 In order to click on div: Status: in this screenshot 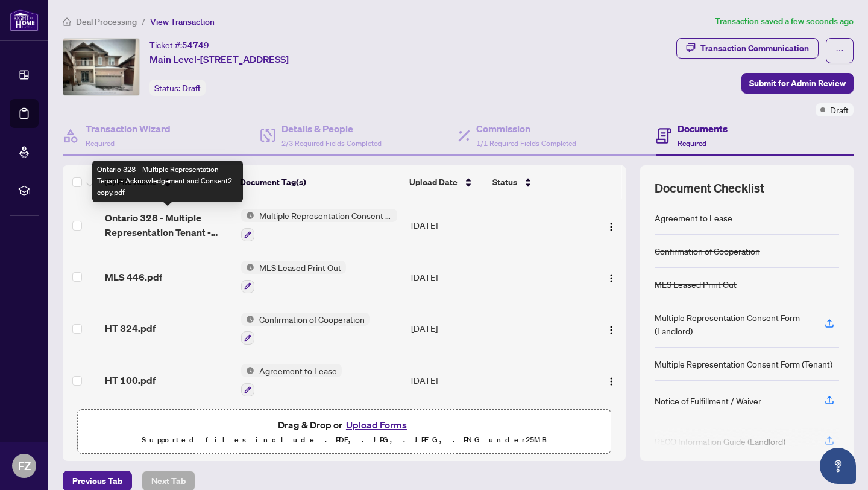, I will do `click(177, 88)`.